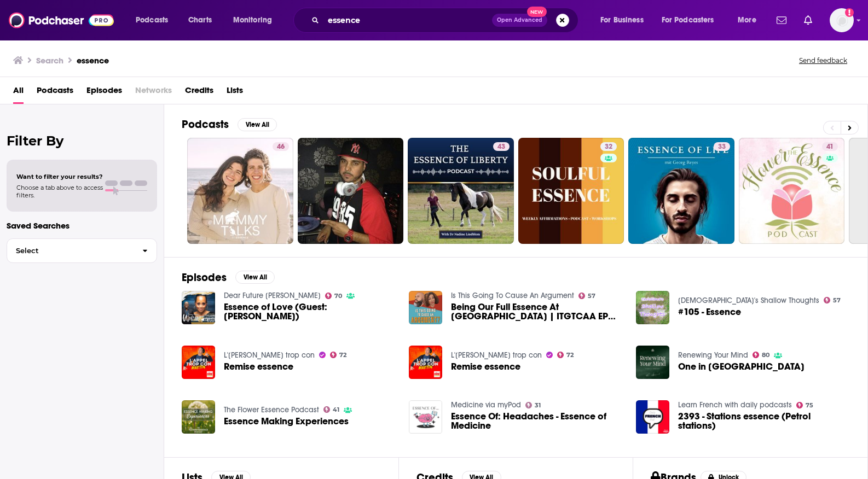 The height and width of the screenshot is (479, 868). I want to click on span: 80, so click(765, 355).